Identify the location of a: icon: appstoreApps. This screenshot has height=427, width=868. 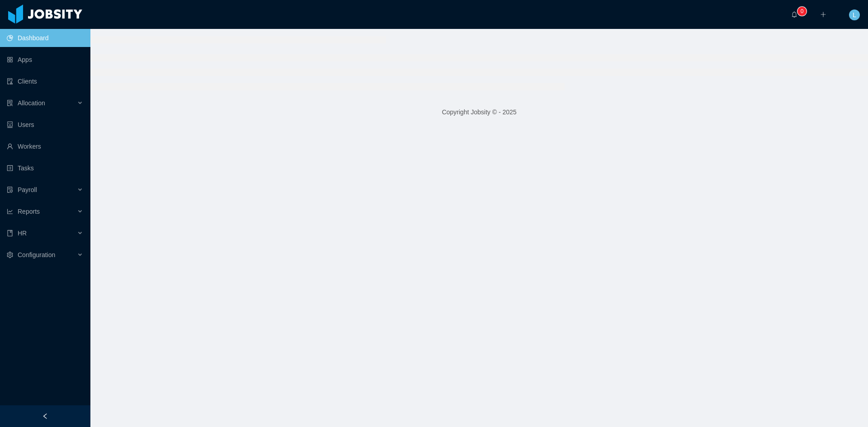
(45, 59).